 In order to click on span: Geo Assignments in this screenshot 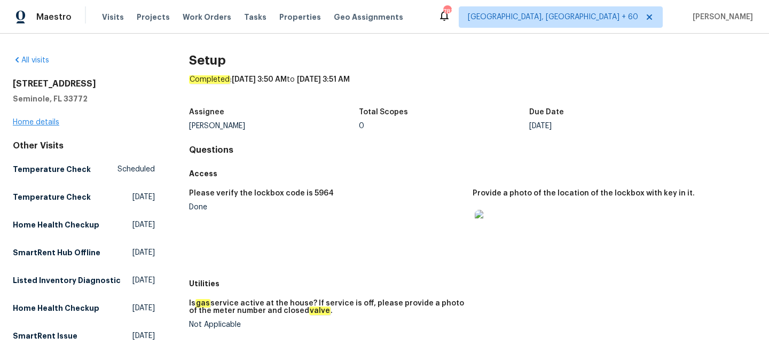, I will do `click(368, 17)`.